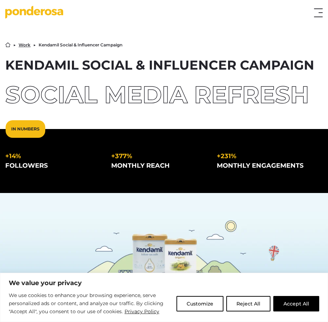 This screenshot has height=322, width=328. I want to click on p: We use cookies to enhance your browsing experience, serve personalized ads or content, and analyz..., so click(90, 303).